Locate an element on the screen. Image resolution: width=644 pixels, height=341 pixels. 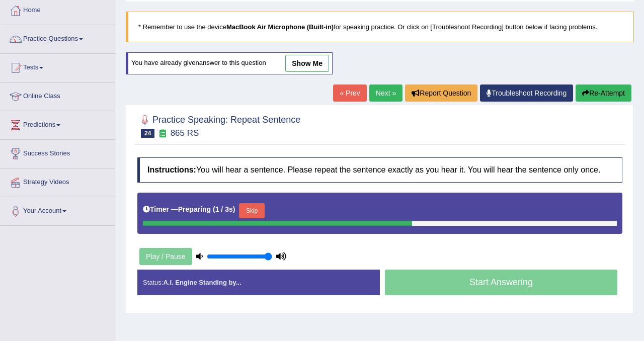
button: Skip is located at coordinates (252, 211).